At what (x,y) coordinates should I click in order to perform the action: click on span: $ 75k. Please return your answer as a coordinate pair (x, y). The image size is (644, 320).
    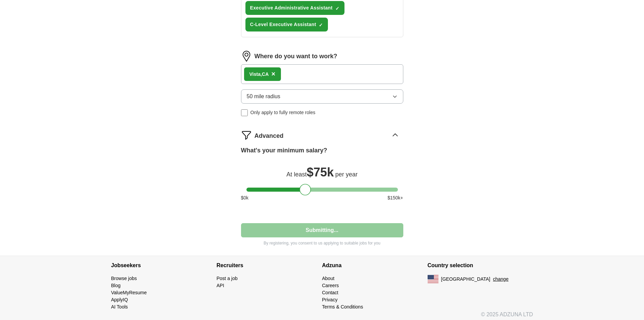
    Looking at the image, I should click on (320, 172).